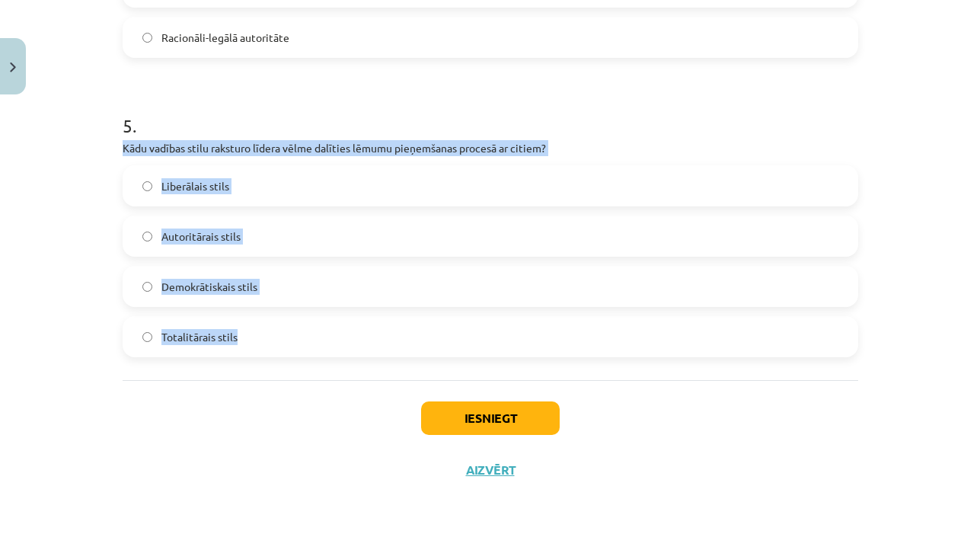 This screenshot has height=534, width=980. I want to click on input: Demokrātiskais stils, so click(147, 287).